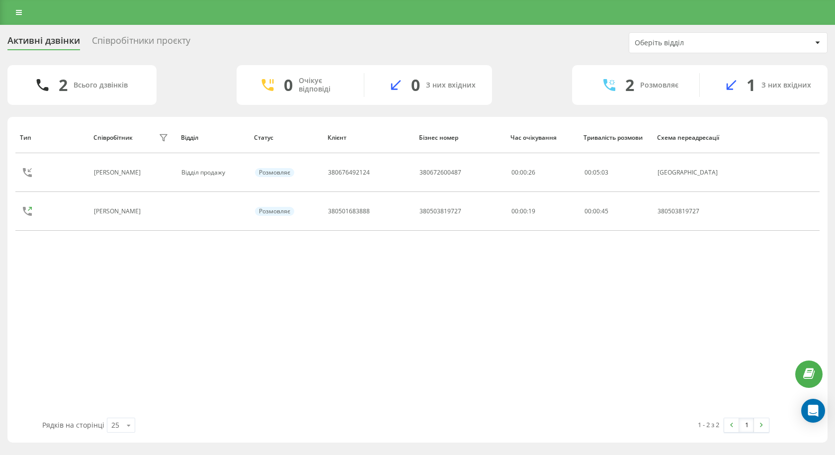 The width and height of the screenshot is (835, 455). I want to click on div: Співробітник, so click(113, 138).